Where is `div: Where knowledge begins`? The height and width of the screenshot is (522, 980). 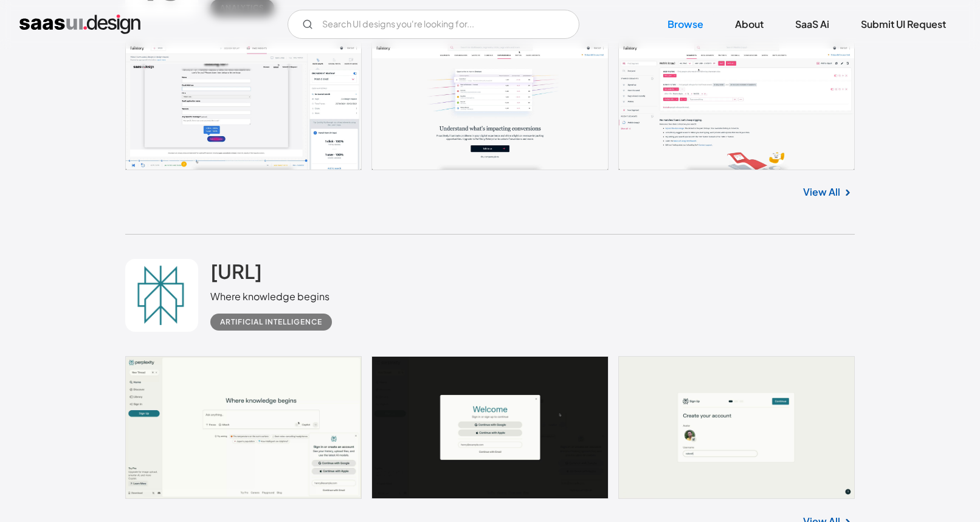
div: Where knowledge begins is located at coordinates (276, 297).